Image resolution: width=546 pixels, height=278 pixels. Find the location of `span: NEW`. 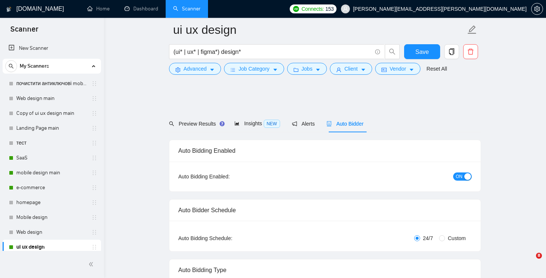

span: NEW is located at coordinates (272, 124).